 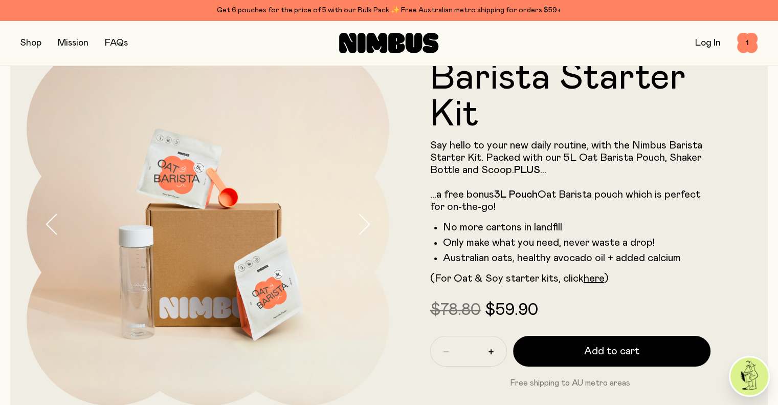 I want to click on p: (For Oat & Soy starter kits, click ), so click(x=571, y=278).